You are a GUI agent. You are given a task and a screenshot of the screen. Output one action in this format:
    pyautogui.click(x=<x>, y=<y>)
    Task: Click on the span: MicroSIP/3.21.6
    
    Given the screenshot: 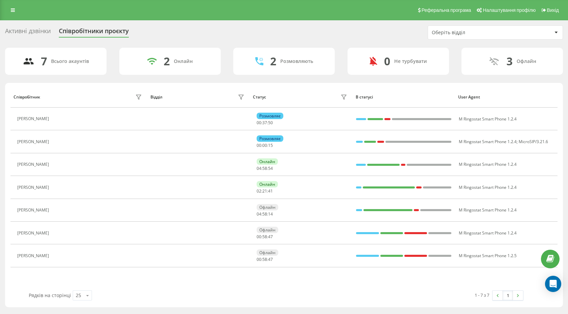 What is the action you would take?
    pyautogui.click(x=533, y=141)
    